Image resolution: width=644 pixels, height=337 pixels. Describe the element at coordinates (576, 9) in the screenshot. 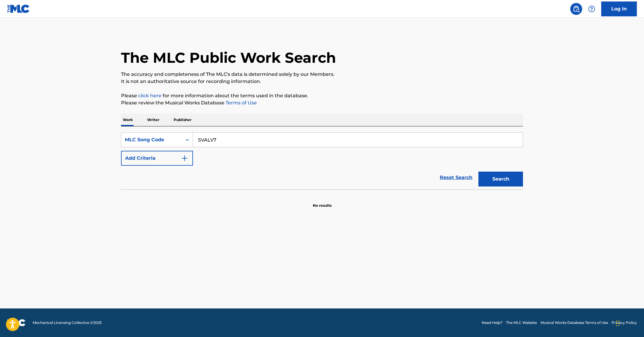

I see `img: search` at that location.